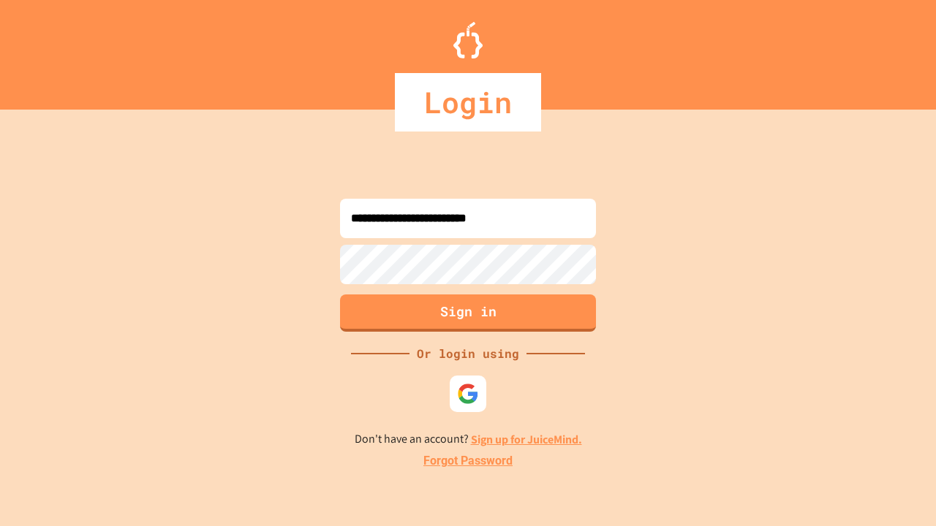 The width and height of the screenshot is (936, 526). Describe the element at coordinates (468, 439) in the screenshot. I see `p: Don't have an account?` at that location.